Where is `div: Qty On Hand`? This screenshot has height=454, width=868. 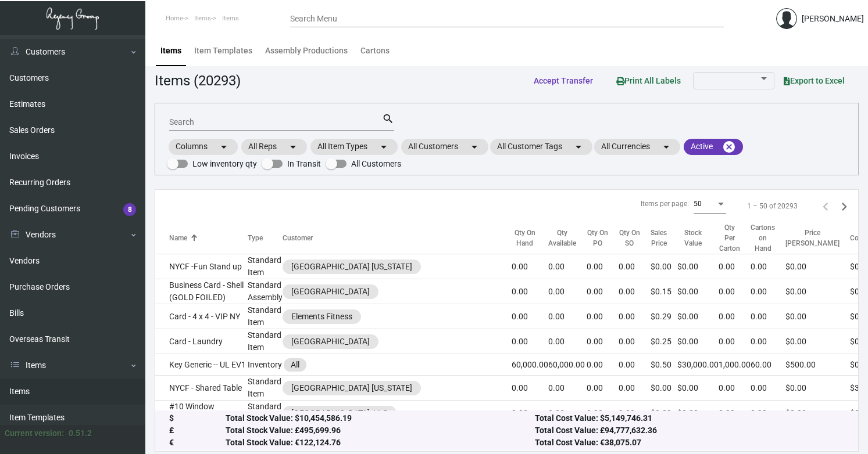 div: Qty On Hand is located at coordinates (525, 238).